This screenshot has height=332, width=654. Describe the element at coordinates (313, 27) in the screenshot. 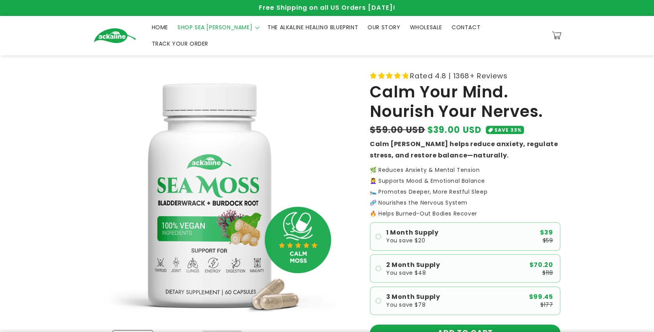

I see `a: THE ALKALINE HEALING BLUEPRINT` at that location.